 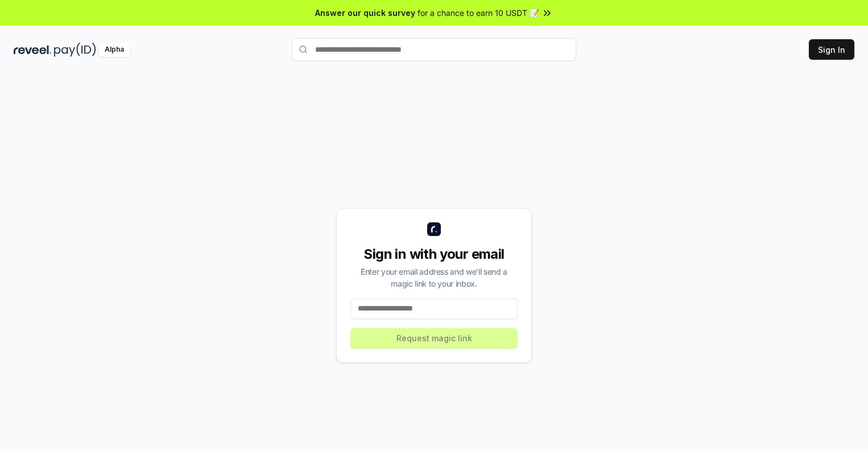 What do you see at coordinates (434, 277) in the screenshot?
I see `div: Enter your email address and we’ll send a magic link to your inbox.` at bounding box center [434, 277].